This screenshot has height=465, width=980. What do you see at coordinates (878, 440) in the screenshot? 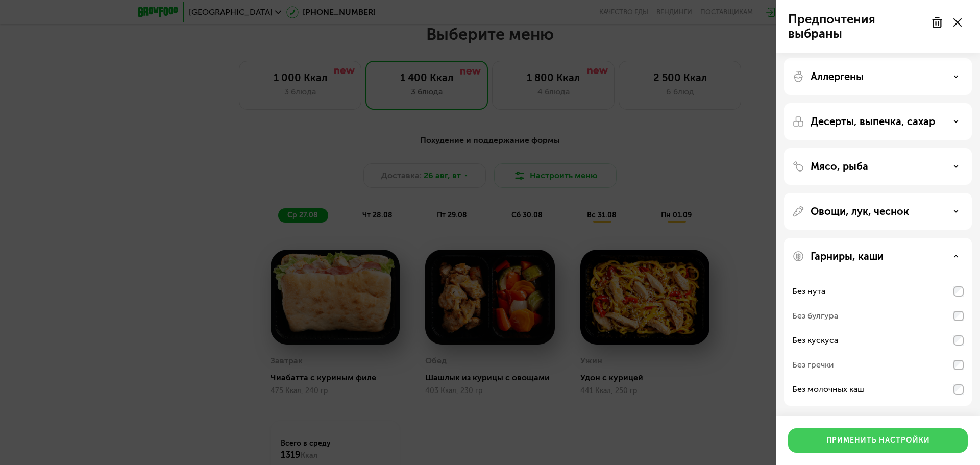
I see `button: Применить настройки` at bounding box center [878, 440].